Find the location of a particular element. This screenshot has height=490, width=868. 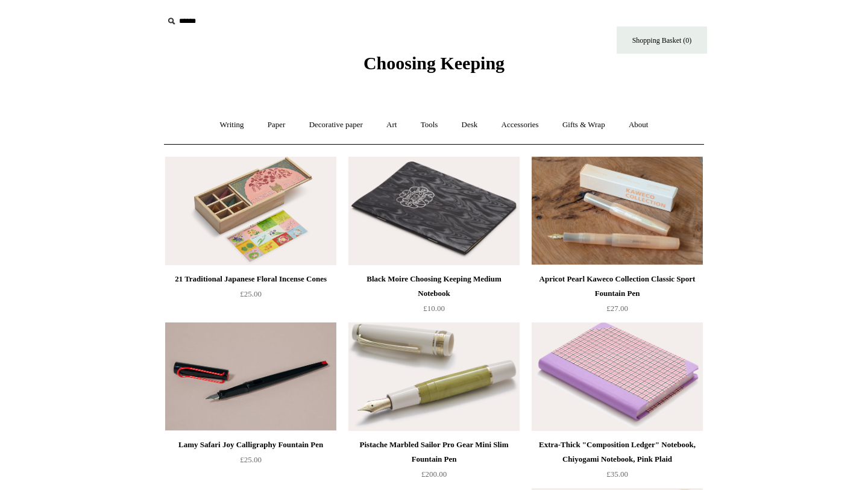

div: Lamy Safari Joy Calligraphy Fountain Pen is located at coordinates (250, 445).